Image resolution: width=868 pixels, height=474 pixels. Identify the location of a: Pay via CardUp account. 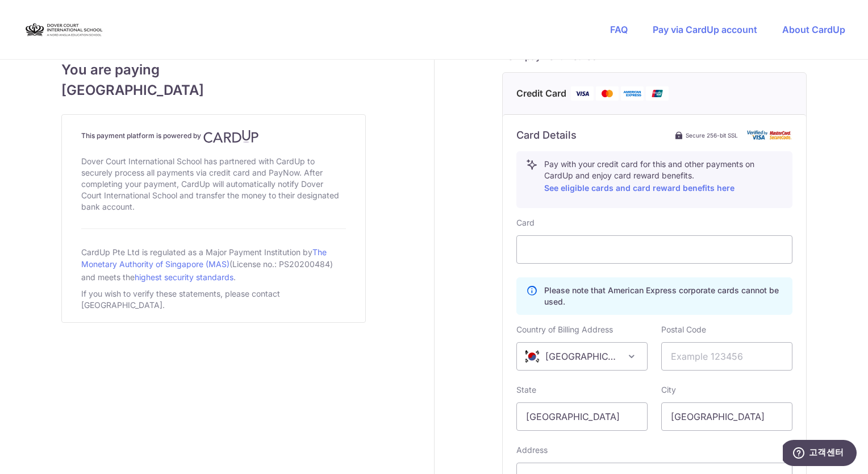
(706, 30).